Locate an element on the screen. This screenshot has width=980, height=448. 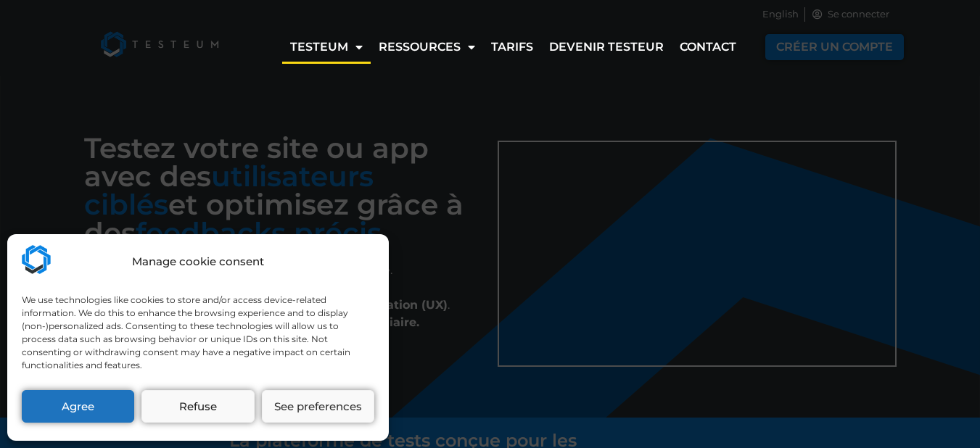
a: Testeum is located at coordinates (327, 47).